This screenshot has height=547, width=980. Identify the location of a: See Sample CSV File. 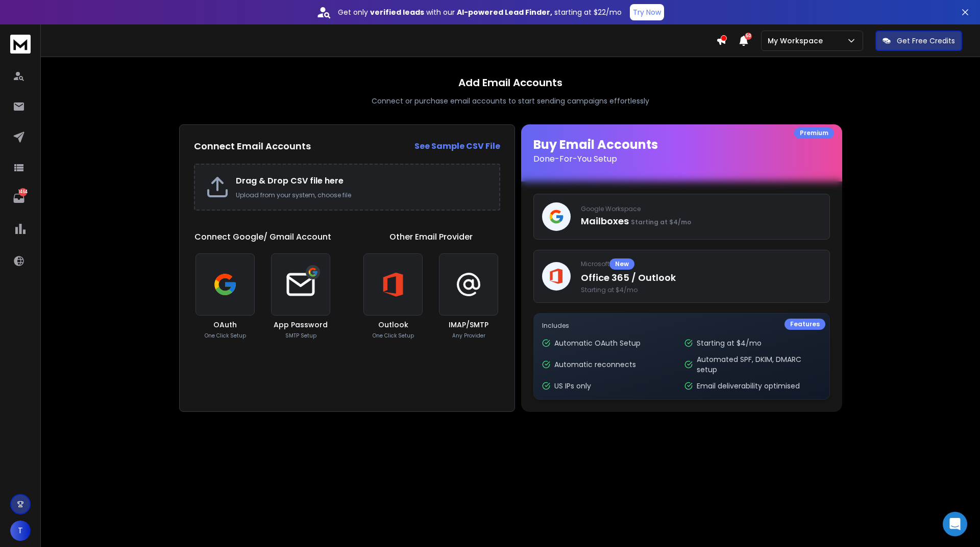
(458, 146).